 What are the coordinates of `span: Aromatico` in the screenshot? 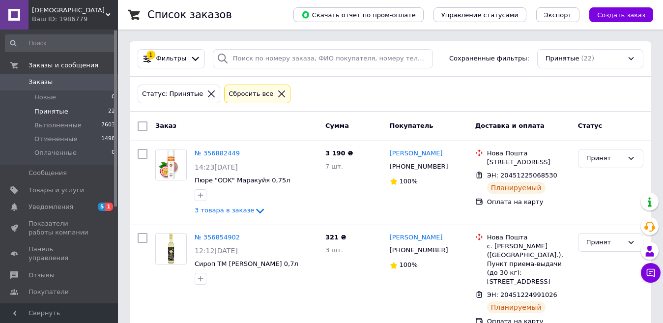 It's located at (69, 10).